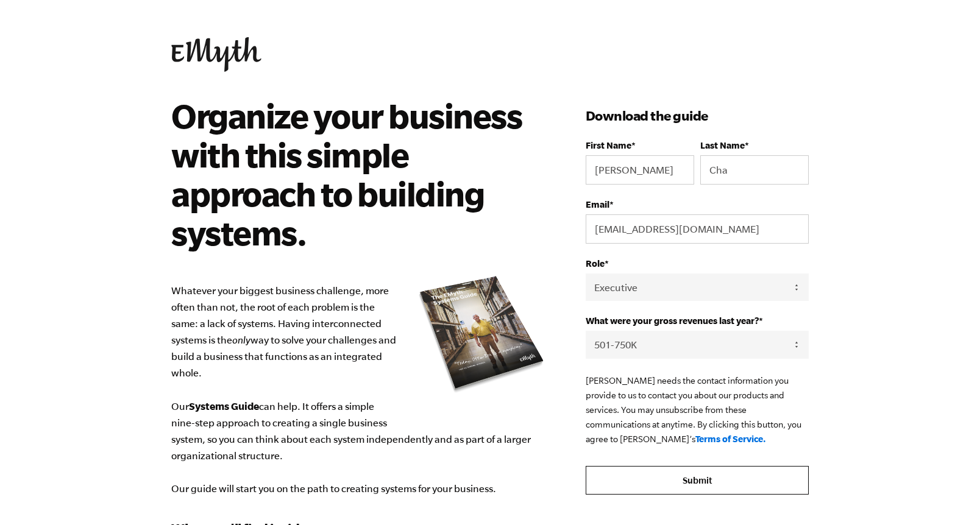 The image size is (980, 525). Describe the element at coordinates (697, 481) in the screenshot. I see `input: Submit` at that location.